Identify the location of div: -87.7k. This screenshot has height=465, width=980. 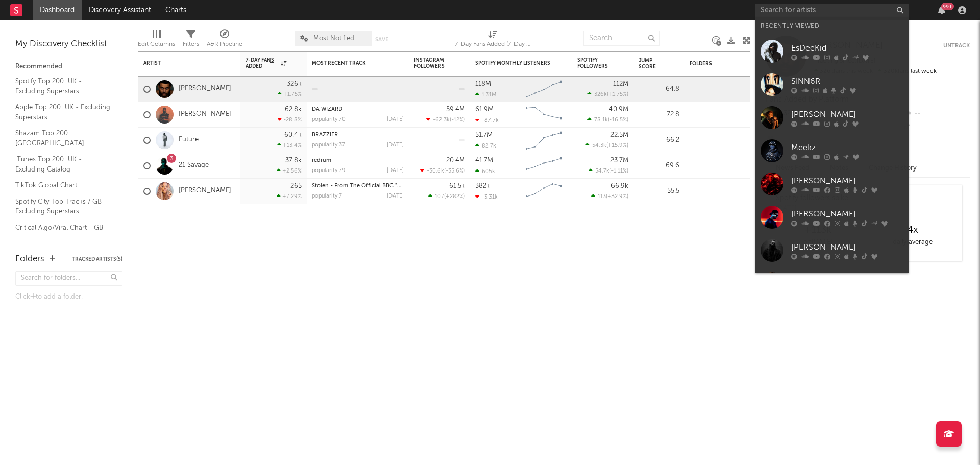
(487, 120).